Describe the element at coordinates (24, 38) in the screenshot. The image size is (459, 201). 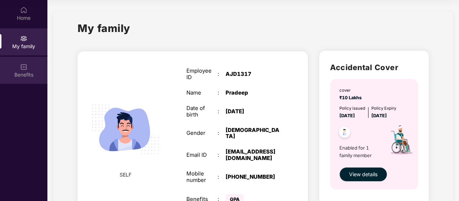
I see `img: svg+xml;base64,PHN2ZyB3aWR0aD0iMjAiIGhlaWdodD0iMjAiIHZpZXdCb3g9IjAgMCAyMCAyMCIgZmlsbD0ibm9uZSIgeG...` at that location.